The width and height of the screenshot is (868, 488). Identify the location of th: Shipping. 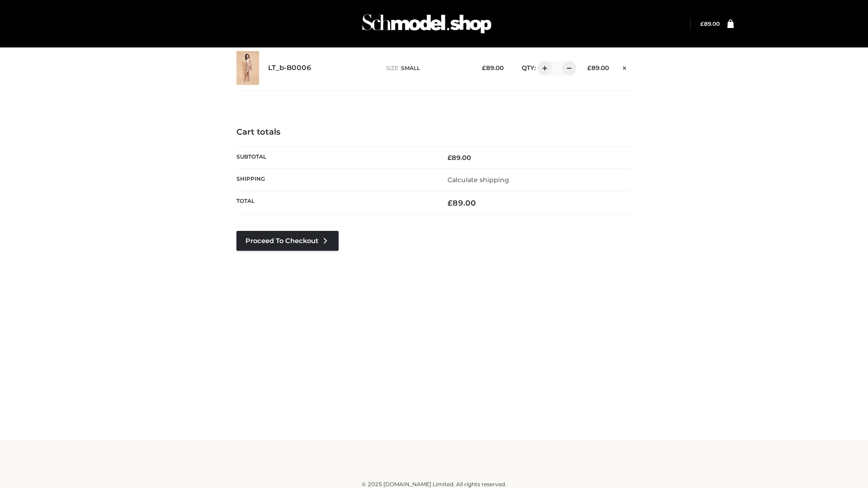
(335, 179).